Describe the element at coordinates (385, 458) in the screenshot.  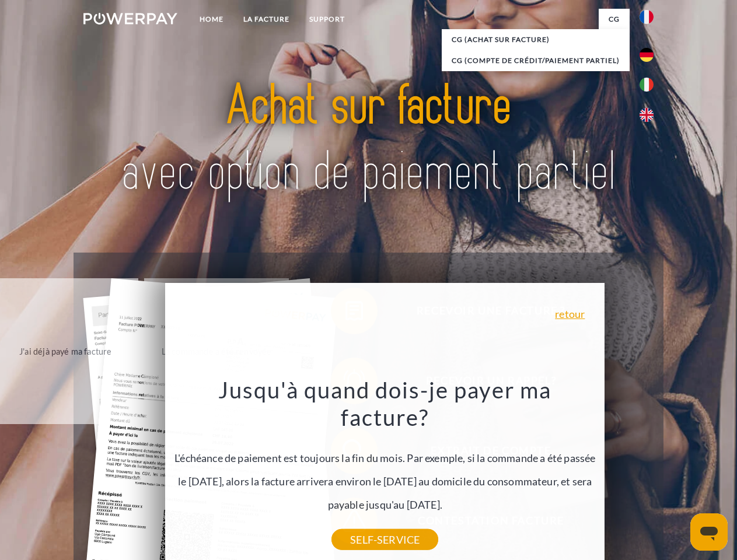
I see `div: L'échéance de paiement est toujours la fin du mois. Par exemple, si la commande a été passée le [...` at that location.